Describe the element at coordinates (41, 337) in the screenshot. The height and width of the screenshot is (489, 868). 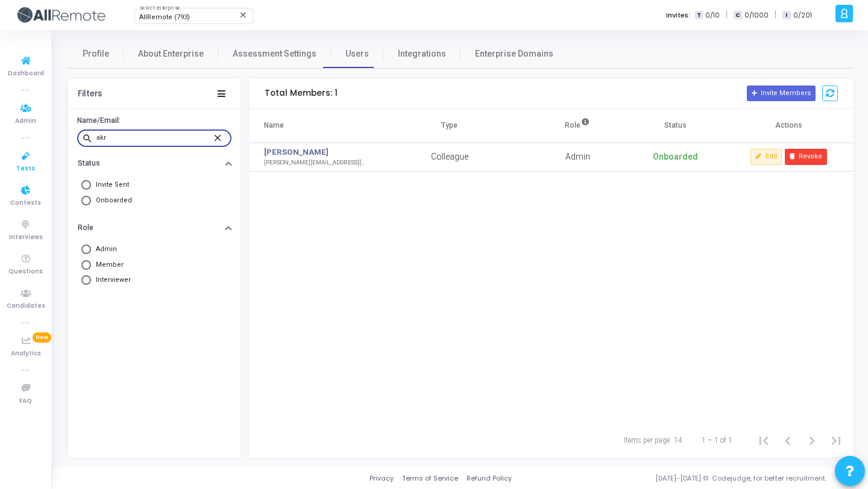
I see `span: New` at that location.